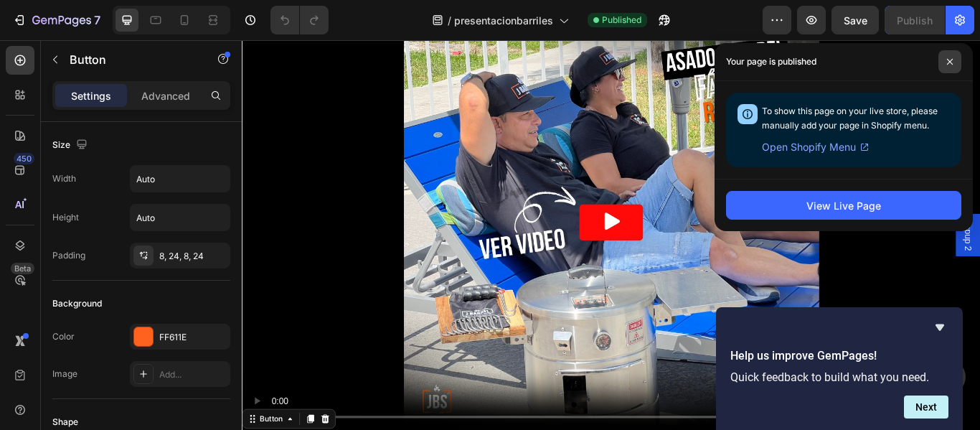 Image resolution: width=980 pixels, height=430 pixels. What do you see at coordinates (97, 20) in the screenshot?
I see `p: 7` at bounding box center [97, 20].